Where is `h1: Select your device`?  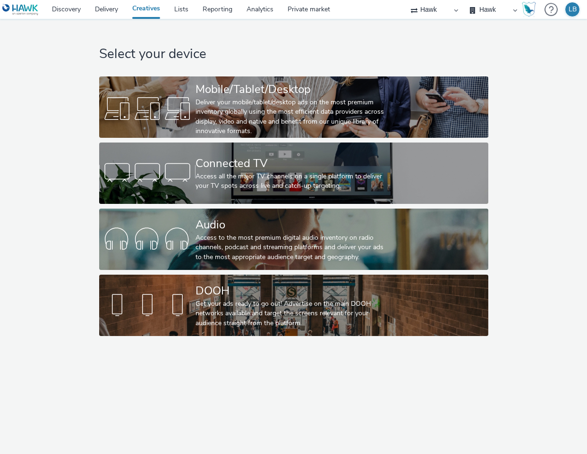
h1: Select your device is located at coordinates (294, 54).